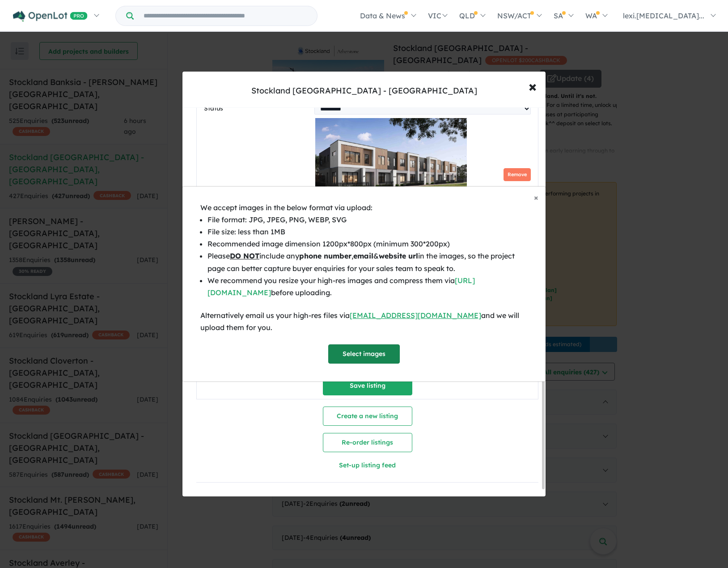  Describe the element at coordinates (325, 256) in the screenshot. I see `b: phone number` at that location.